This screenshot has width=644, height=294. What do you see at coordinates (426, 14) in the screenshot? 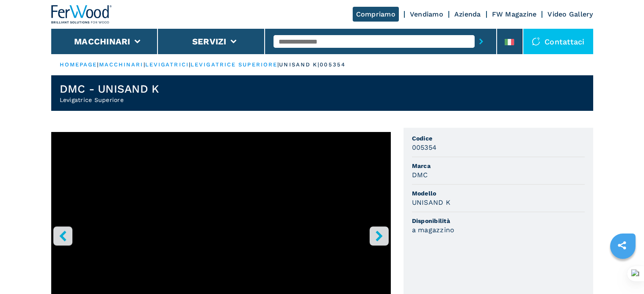
I see `a: Vendiamo` at bounding box center [426, 14].